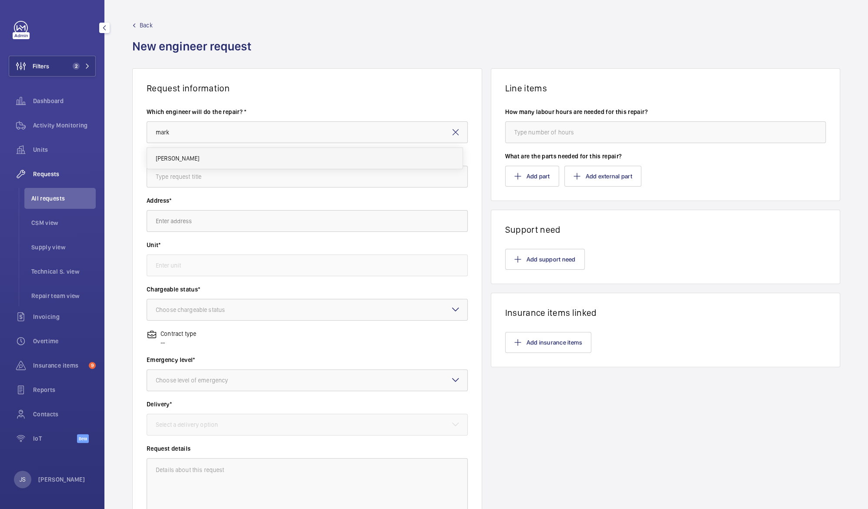 The image size is (868, 509). What do you see at coordinates (195, 53) in the screenshot?
I see `h1: New engineer request` at bounding box center [195, 53].